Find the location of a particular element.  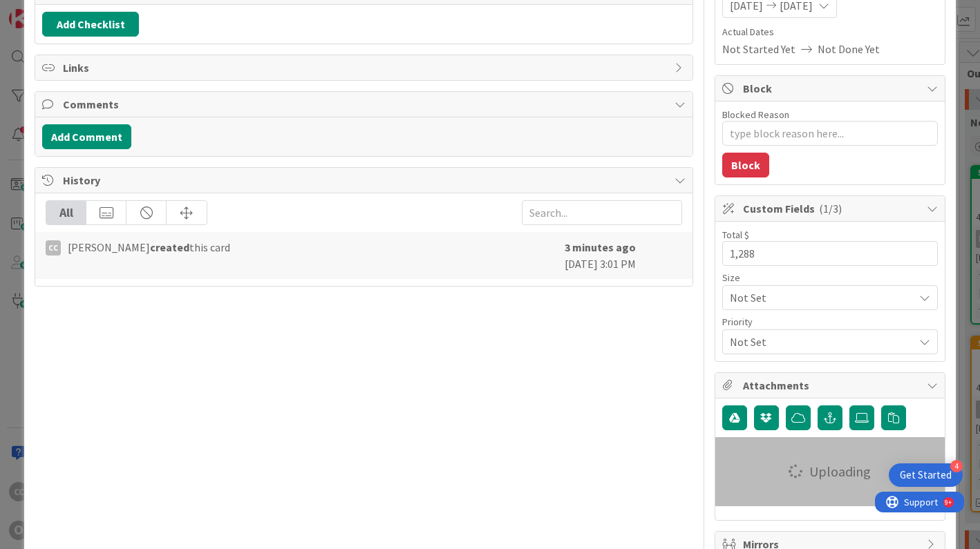

span: History is located at coordinates (365, 180).